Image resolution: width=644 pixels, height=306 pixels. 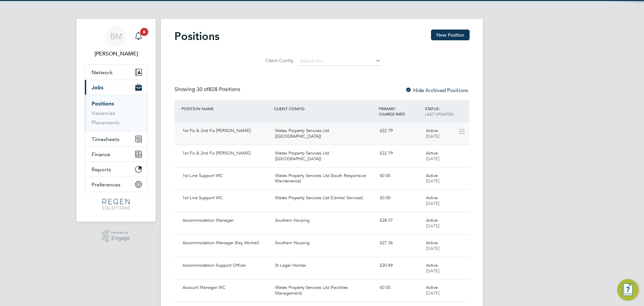 I want to click on span: Timesheets, so click(x=105, y=139).